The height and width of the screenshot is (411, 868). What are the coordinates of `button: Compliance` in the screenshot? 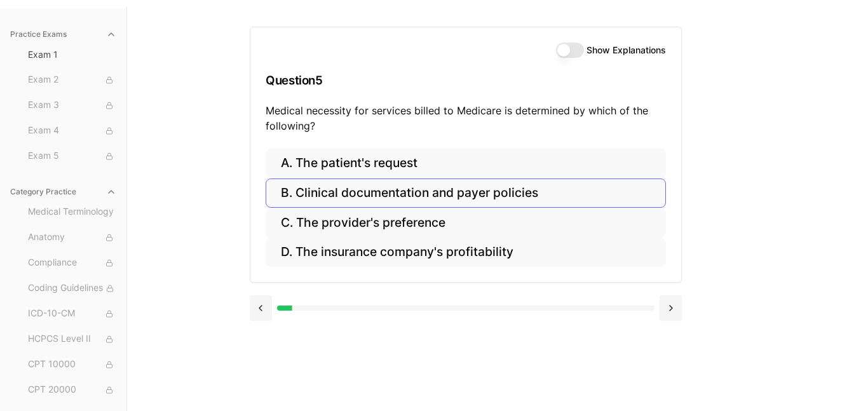 It's located at (72, 263).